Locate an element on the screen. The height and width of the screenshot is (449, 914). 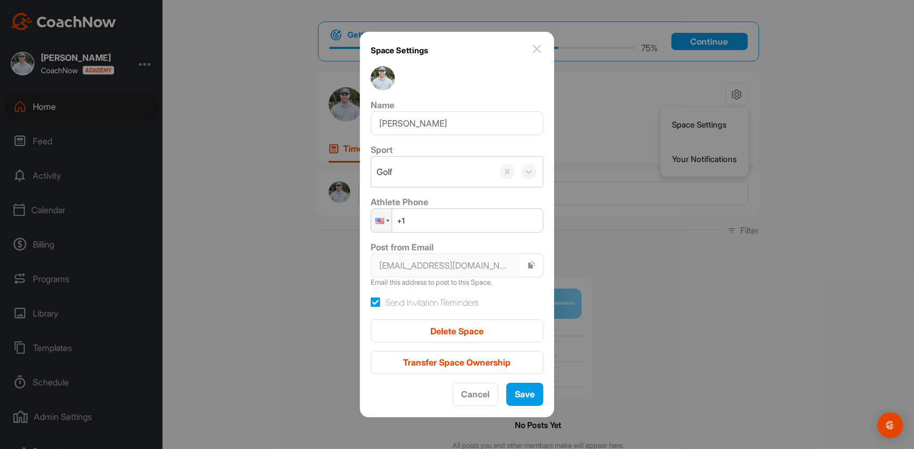
span: Delete Space is located at coordinates (457, 331).